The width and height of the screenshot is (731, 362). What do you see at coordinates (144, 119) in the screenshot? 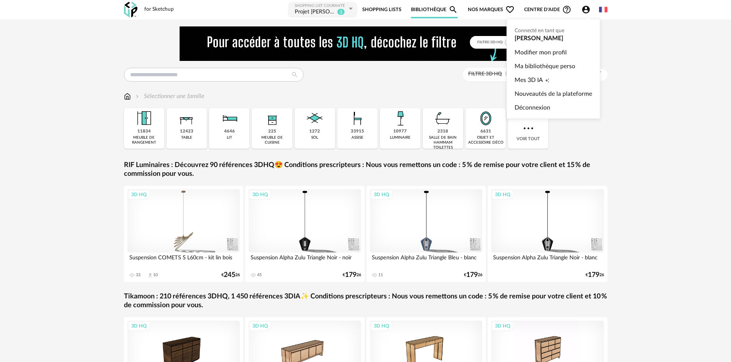
I see `img: Meuble%20de%20rangement.png` at bounding box center [144, 119].